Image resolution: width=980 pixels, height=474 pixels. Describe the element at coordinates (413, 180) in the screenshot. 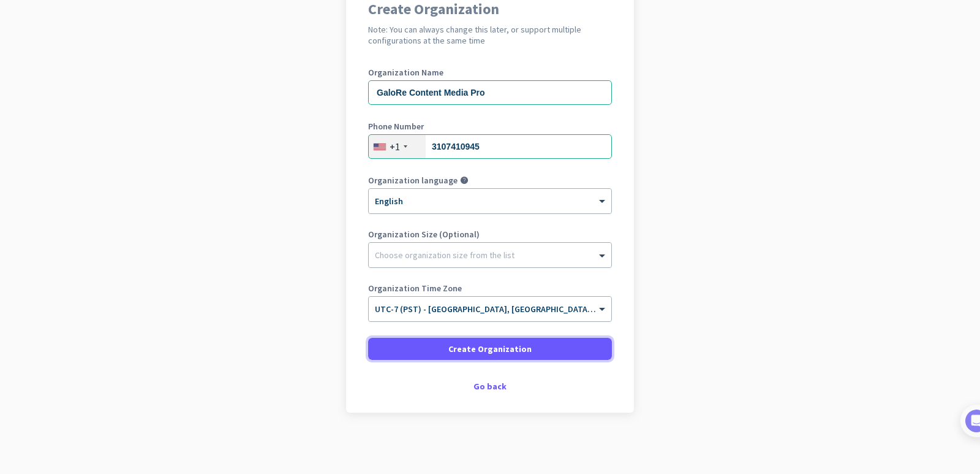

I see `label: Organization language` at that location.